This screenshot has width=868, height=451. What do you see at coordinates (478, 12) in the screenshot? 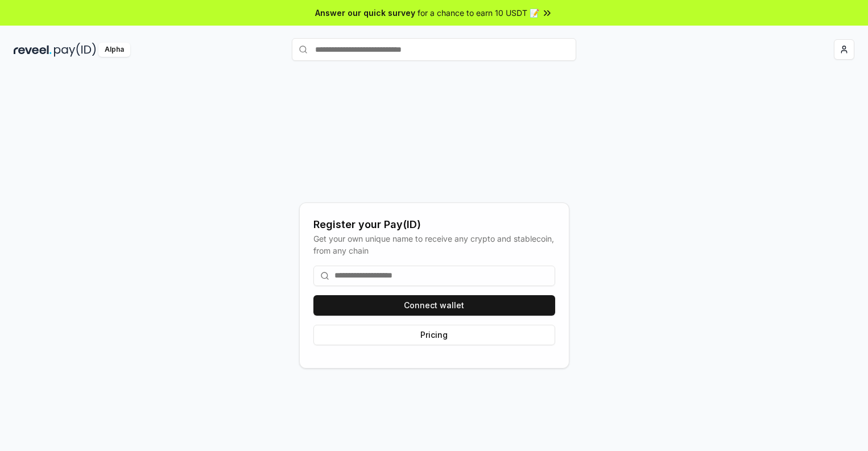
I see `span: for a chance to earn 10 USDT 📝` at bounding box center [478, 12].